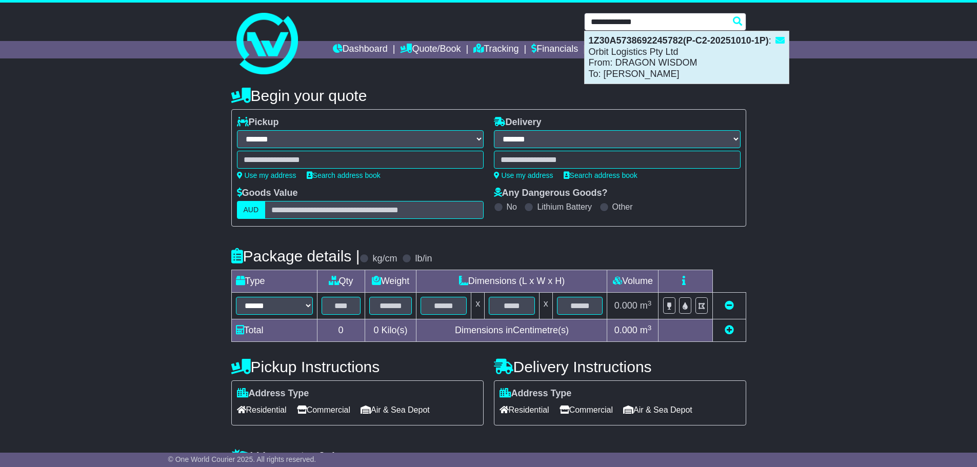  Describe the element at coordinates (633, 282) in the screenshot. I see `td: Volume` at that location.